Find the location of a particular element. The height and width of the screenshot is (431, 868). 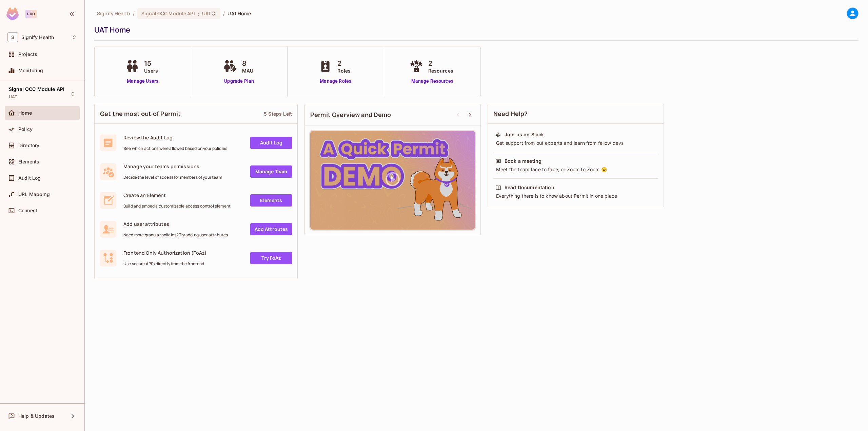

img: SReyMgAAAABJRU5ErkJggg== is located at coordinates (13, 13).